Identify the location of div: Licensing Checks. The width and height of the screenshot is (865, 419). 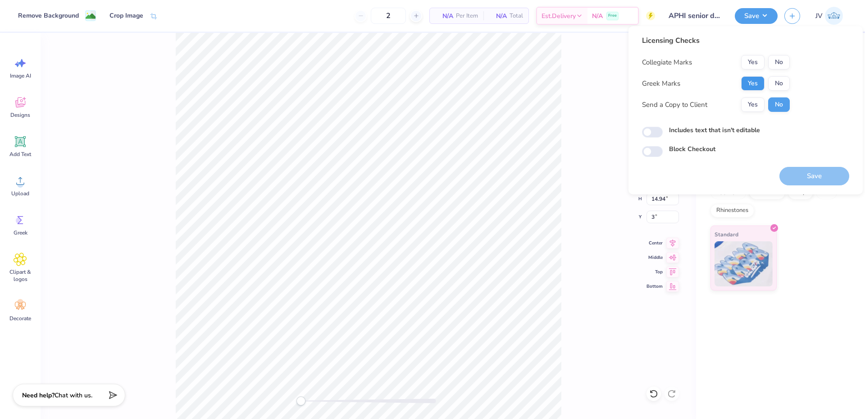
(716, 41).